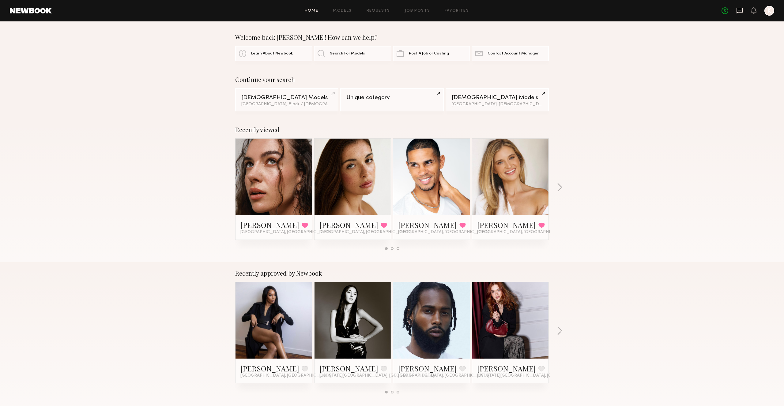  I want to click on span: Search For Models, so click(347, 54).